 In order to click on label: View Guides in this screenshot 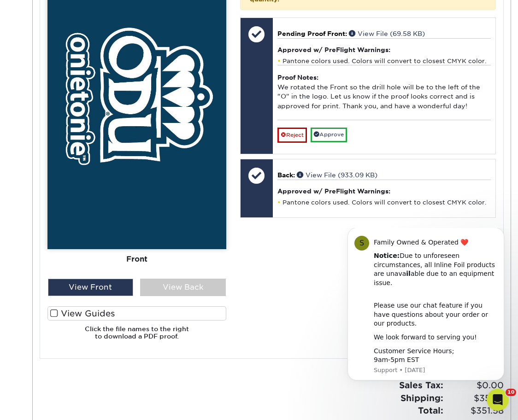, I will do `click(137, 313)`.